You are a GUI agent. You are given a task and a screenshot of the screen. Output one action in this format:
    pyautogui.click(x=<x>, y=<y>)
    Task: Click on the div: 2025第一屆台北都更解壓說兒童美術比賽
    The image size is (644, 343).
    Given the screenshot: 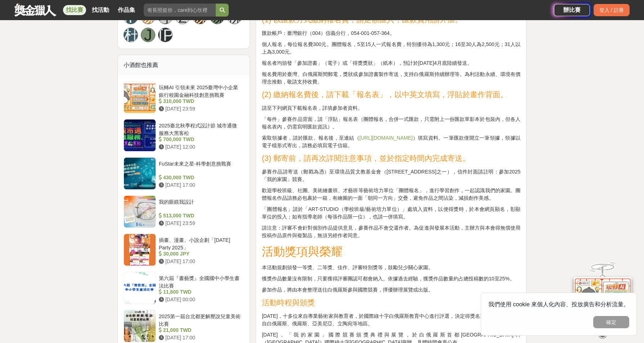 What is the action you would take?
    pyautogui.click(x=200, y=320)
    